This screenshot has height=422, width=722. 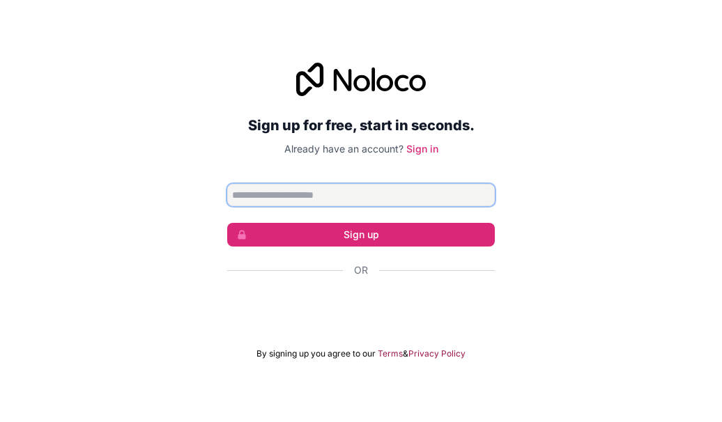 I want to click on a: Terms, so click(x=390, y=354).